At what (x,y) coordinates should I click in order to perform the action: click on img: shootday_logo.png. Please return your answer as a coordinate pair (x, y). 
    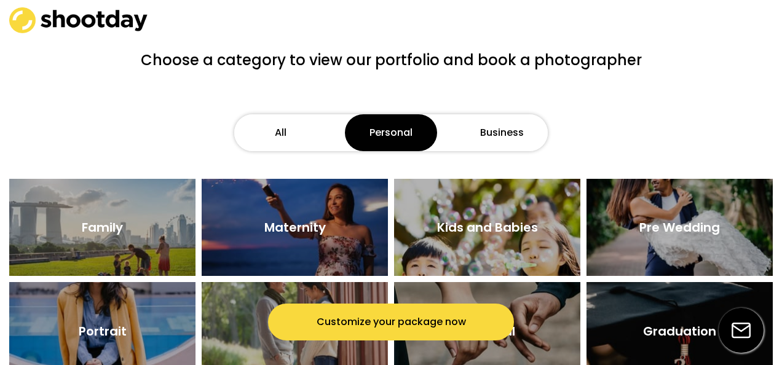
    Looking at the image, I should click on (79, 20).